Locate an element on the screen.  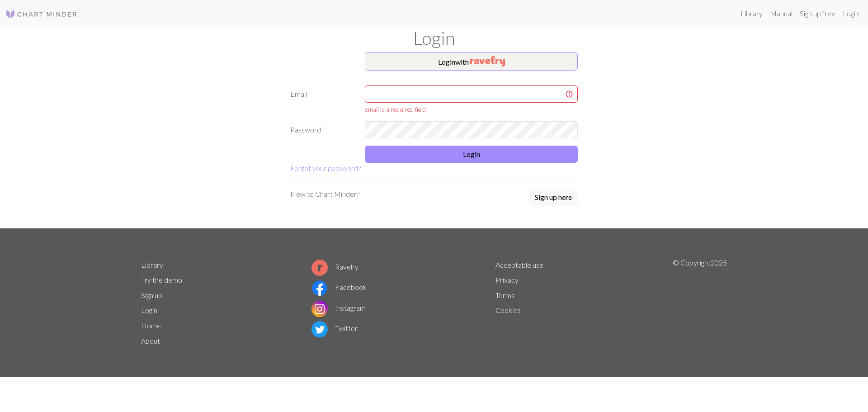
a: Ravelry is located at coordinates (335, 266).